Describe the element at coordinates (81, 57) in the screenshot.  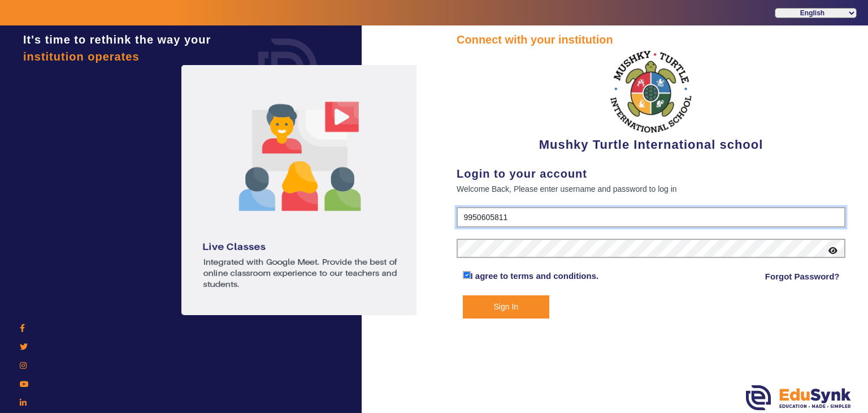
I see `span: institution operates` at that location.